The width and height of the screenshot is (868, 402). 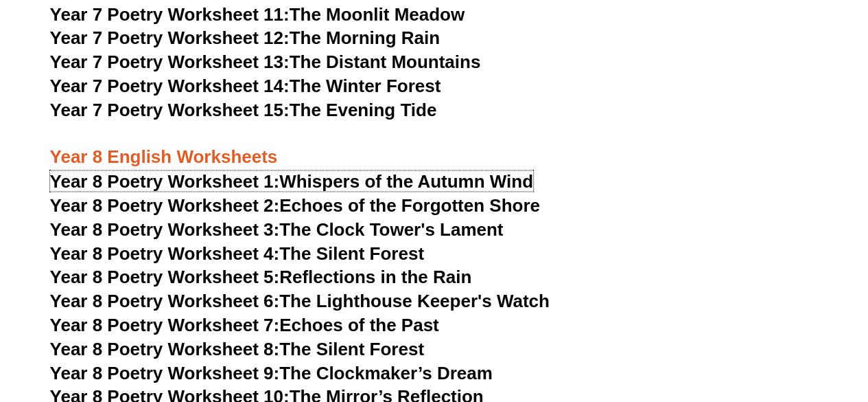 What do you see at coordinates (165, 229) in the screenshot?
I see `span: Year 8 Poetry Worksheet 3:` at bounding box center [165, 229].